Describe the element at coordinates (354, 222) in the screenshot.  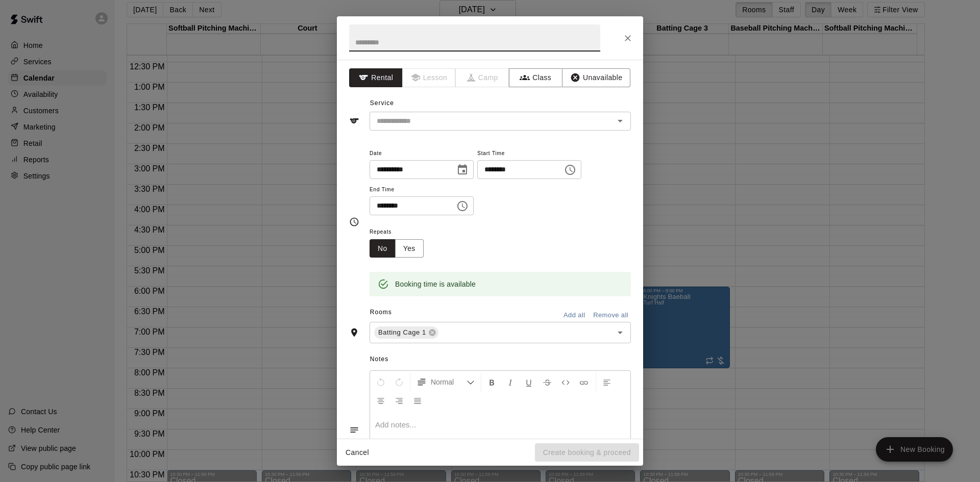
I see `svg: Timing` at that location.